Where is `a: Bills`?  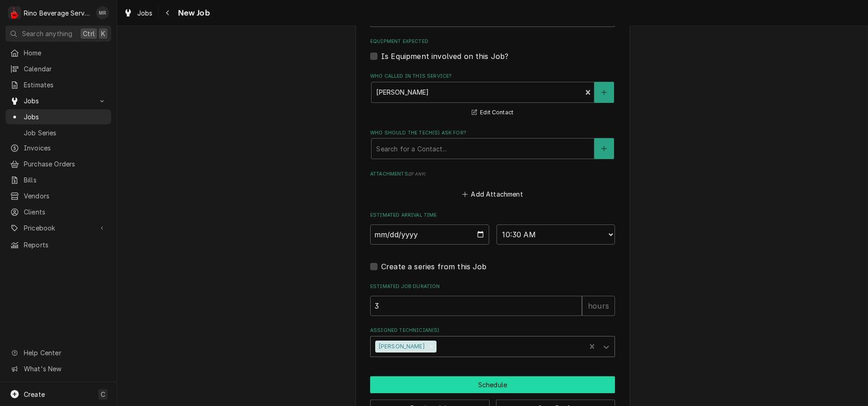 a: Bills is located at coordinates (58, 180).